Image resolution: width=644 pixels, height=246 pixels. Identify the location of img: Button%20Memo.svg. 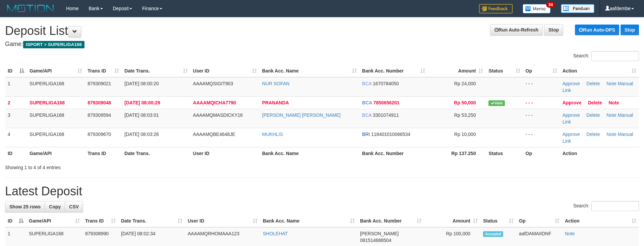
(537, 9).